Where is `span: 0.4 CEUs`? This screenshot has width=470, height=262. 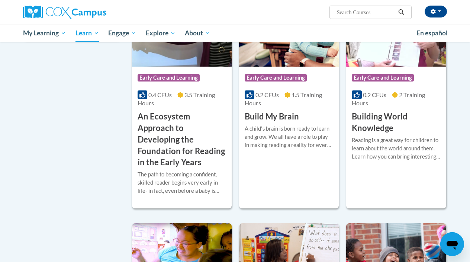
span: 0.4 CEUs is located at coordinates (160, 94).